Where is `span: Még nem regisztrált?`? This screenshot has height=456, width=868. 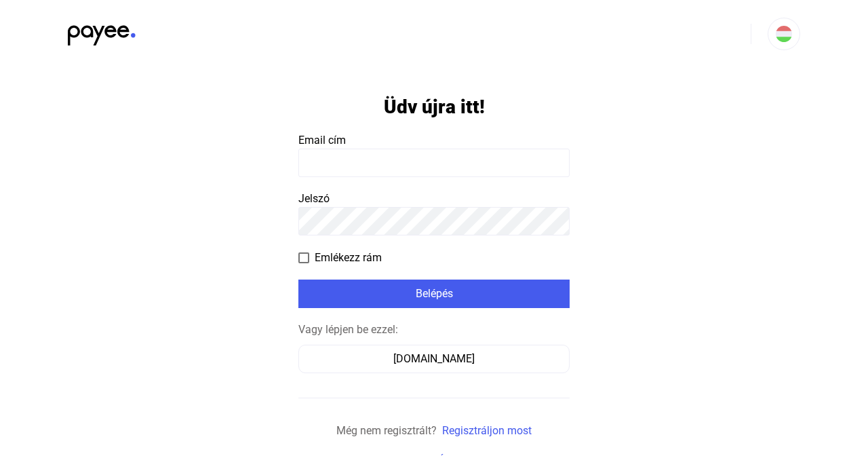
span: Még nem regisztrált? is located at coordinates (386, 431).